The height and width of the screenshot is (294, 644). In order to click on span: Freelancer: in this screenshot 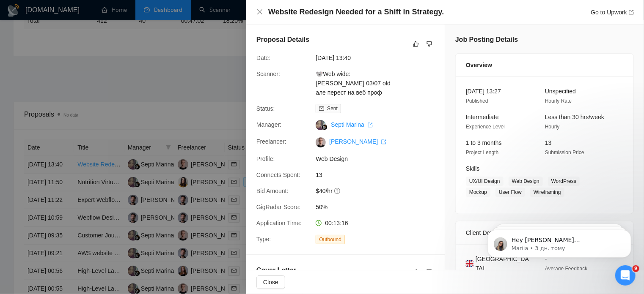, I will do `click(271, 142)`.